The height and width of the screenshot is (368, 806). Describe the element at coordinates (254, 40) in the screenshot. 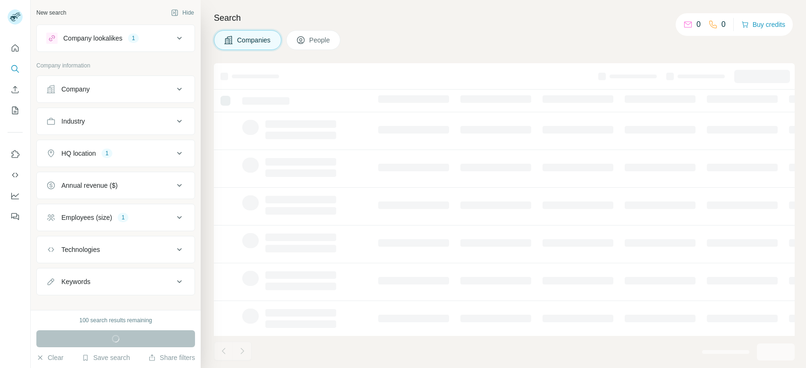

I see `span: Companies` at that location.